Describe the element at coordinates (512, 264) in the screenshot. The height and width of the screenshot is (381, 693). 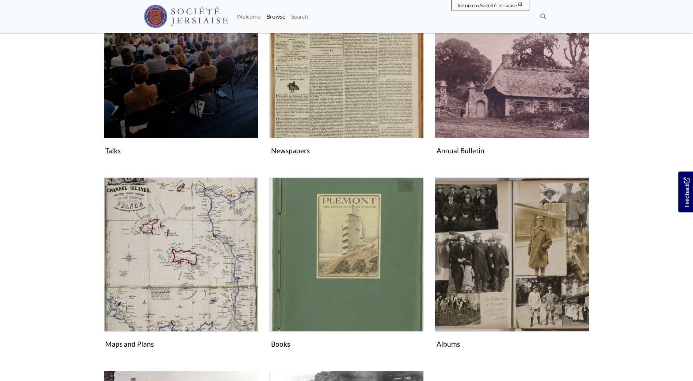
I see `a: Albums Albums` at that location.